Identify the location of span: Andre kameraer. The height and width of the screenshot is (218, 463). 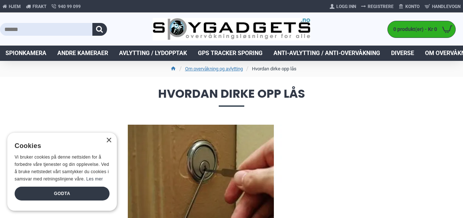
(83, 53).